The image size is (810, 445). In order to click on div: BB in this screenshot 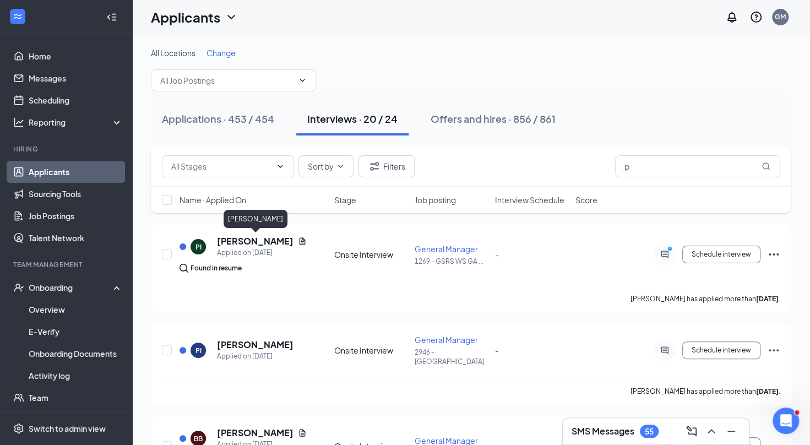, I will do `click(198, 438)`.